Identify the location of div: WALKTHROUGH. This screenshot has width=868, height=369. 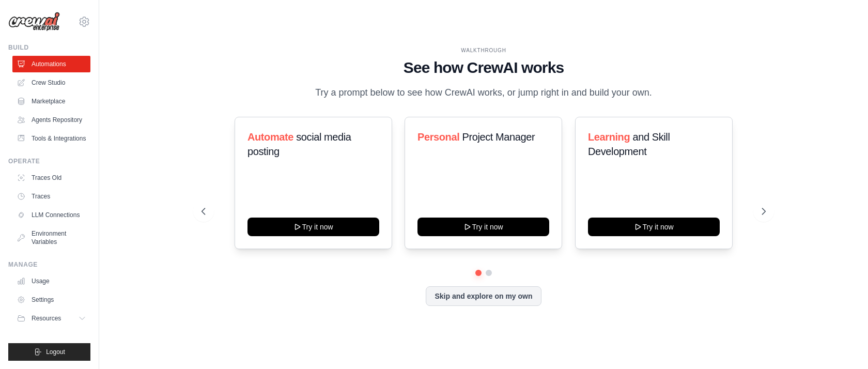
(483, 50).